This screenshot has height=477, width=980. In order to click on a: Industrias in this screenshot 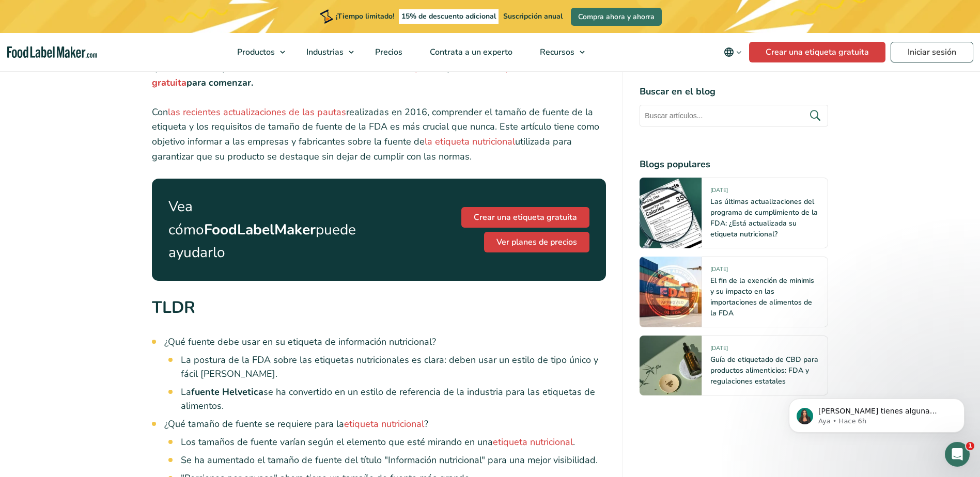, I will do `click(326, 52)`.